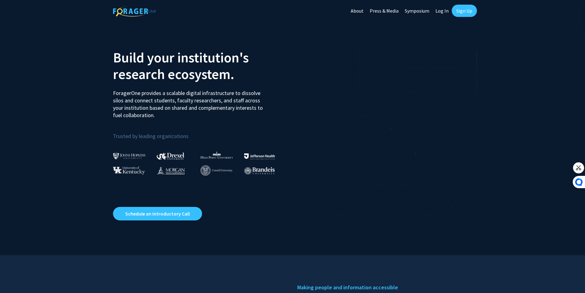 The width and height of the screenshot is (585, 293). Describe the element at coordinates (129, 156) in the screenshot. I see `img: Johns Hopkins University` at that location.